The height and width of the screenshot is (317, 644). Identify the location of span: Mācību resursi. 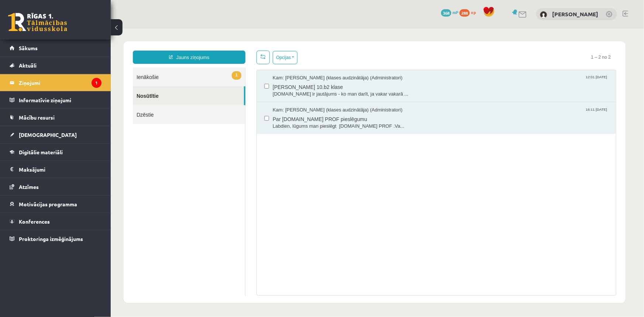
(36, 118).